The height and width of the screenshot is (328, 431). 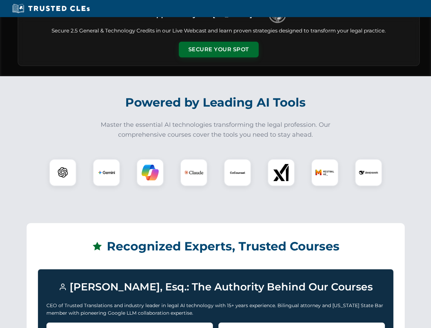 I want to click on div: Gemini, so click(x=107, y=172).